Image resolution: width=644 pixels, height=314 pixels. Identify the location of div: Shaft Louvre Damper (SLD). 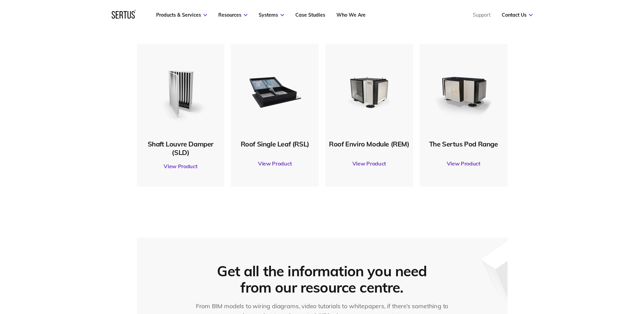
(180, 148).